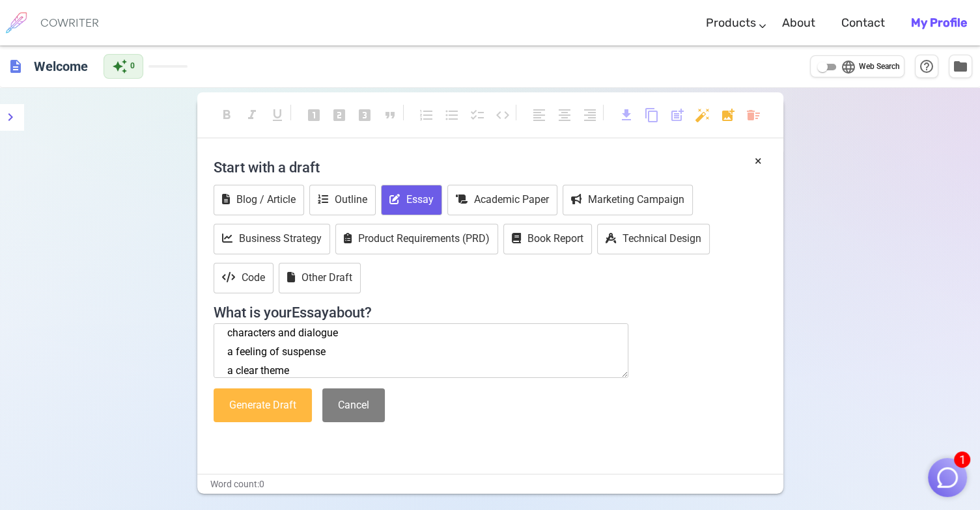  I want to click on img: Close chat, so click(948, 478).